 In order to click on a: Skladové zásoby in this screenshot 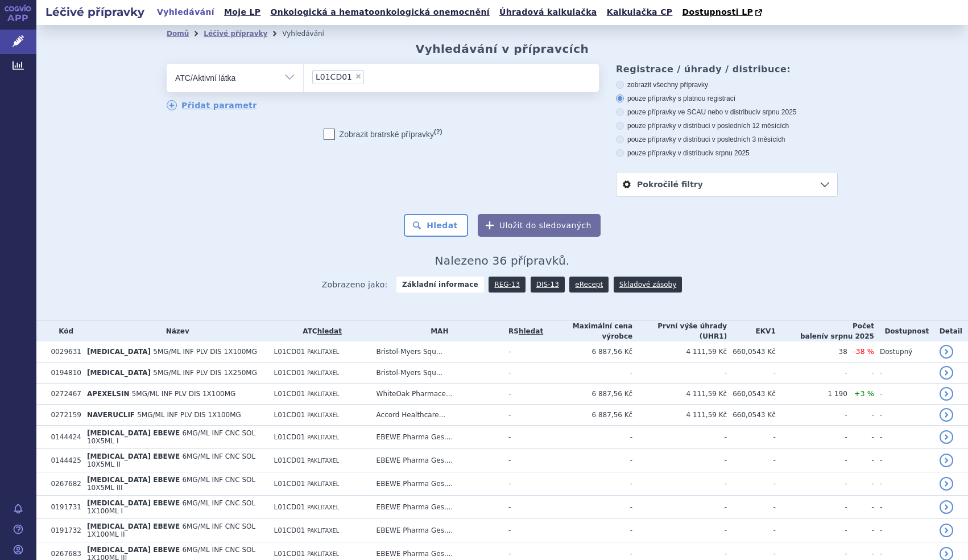, I will do `click(648, 284)`.